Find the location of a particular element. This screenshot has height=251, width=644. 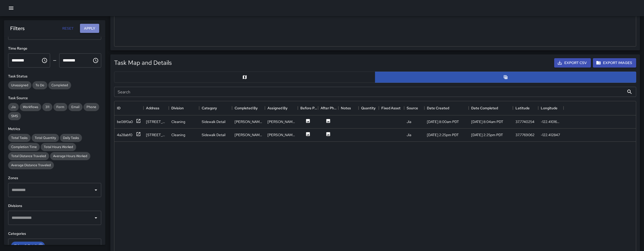

button: Choose time, selected time is 11:59 PM is located at coordinates (95, 60).